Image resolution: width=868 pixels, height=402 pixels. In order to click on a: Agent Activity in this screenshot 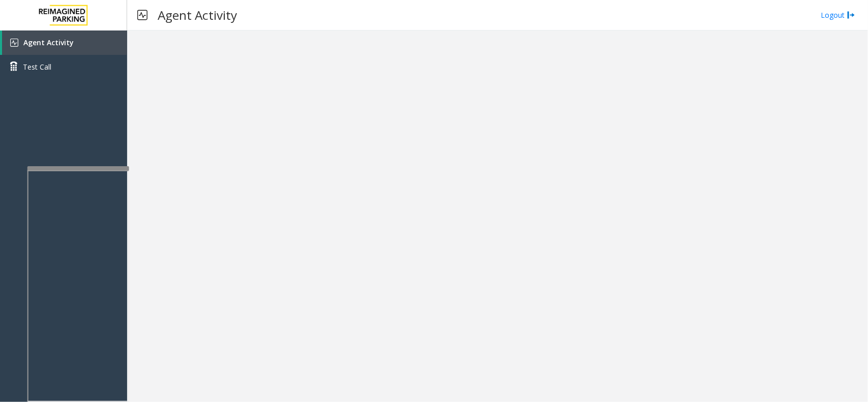, I will do `click(65, 43)`.